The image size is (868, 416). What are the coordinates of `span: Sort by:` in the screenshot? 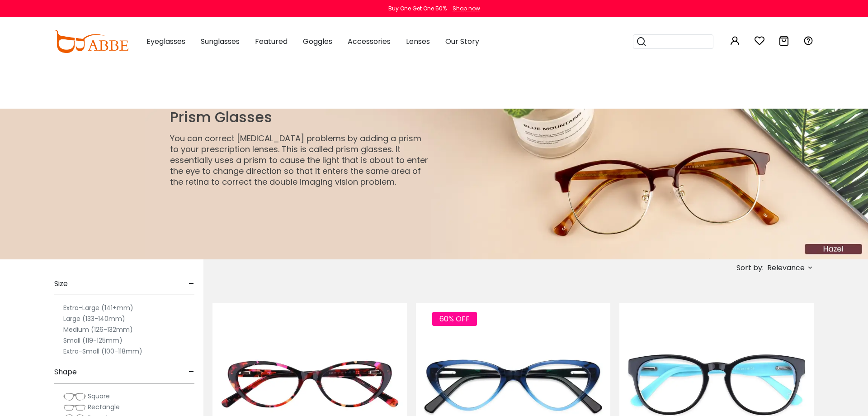 It's located at (750, 267).